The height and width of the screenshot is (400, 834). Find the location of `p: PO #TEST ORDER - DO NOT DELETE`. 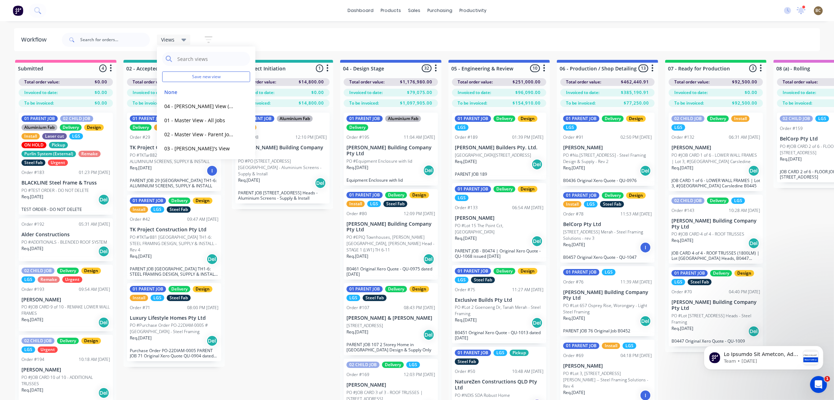

p: PO #TEST ORDER - DO NOT DELETE is located at coordinates (55, 190).